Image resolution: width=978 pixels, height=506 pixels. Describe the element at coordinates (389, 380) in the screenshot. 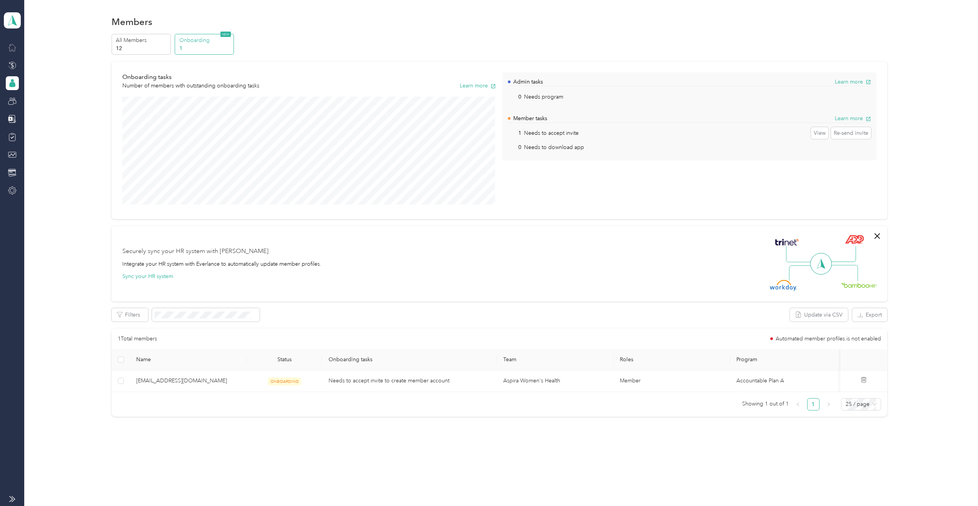

I see `span: Needs to accept invite to create member account` at that location.